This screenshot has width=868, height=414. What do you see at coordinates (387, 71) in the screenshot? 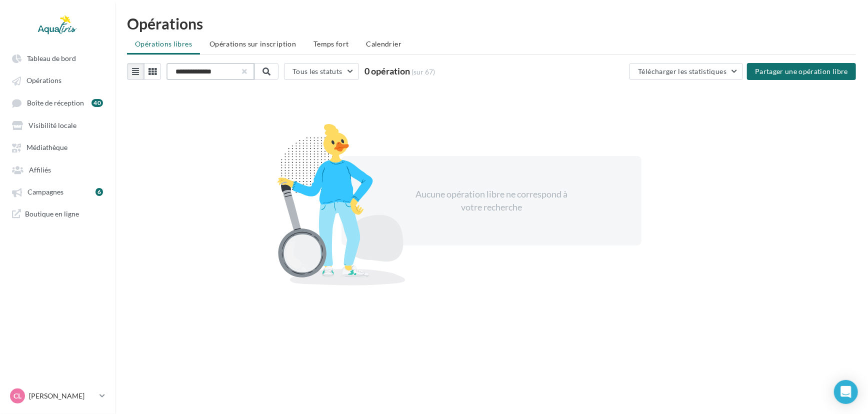
I see `span: 0 opération` at bounding box center [387, 71].